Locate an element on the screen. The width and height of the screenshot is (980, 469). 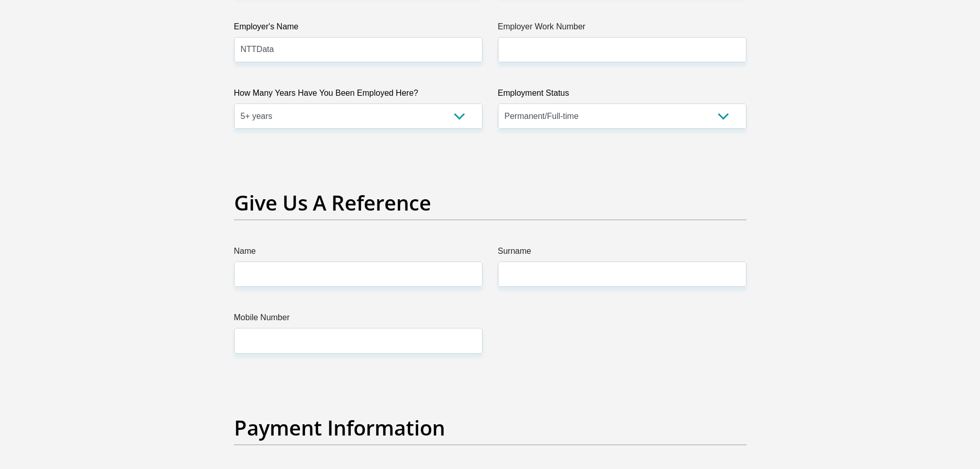
input: Employer's Name is located at coordinates (358, 49).